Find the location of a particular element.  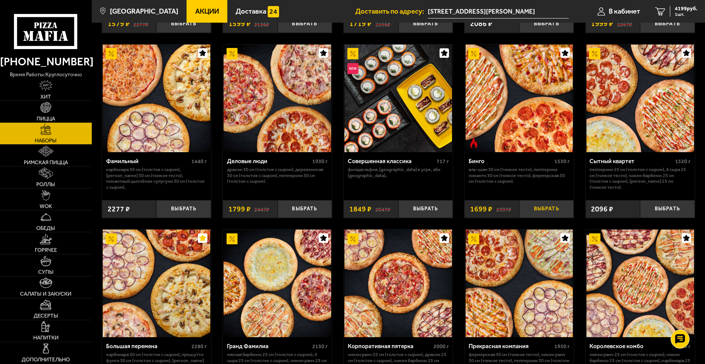

div: Сытный квартет is located at coordinates (631, 161).